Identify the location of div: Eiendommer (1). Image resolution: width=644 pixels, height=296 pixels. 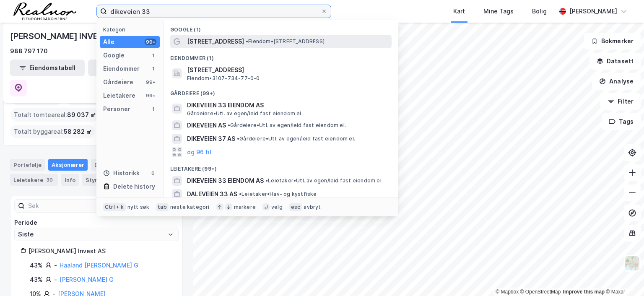
(281, 56).